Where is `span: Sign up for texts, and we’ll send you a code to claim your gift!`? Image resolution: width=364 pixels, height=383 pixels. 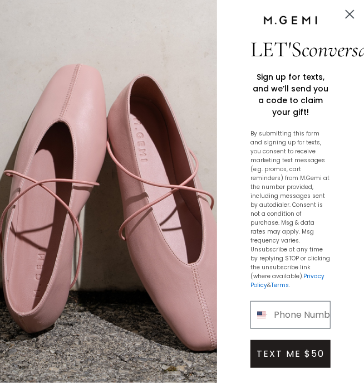 span: Sign up for texts, and we’ll send you a code to claim your gift! is located at coordinates (291, 94).